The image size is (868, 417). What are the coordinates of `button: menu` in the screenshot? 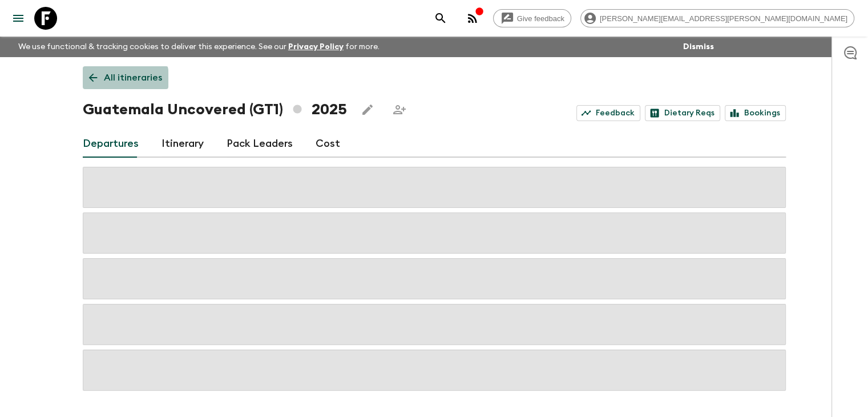 It's located at (18, 18).